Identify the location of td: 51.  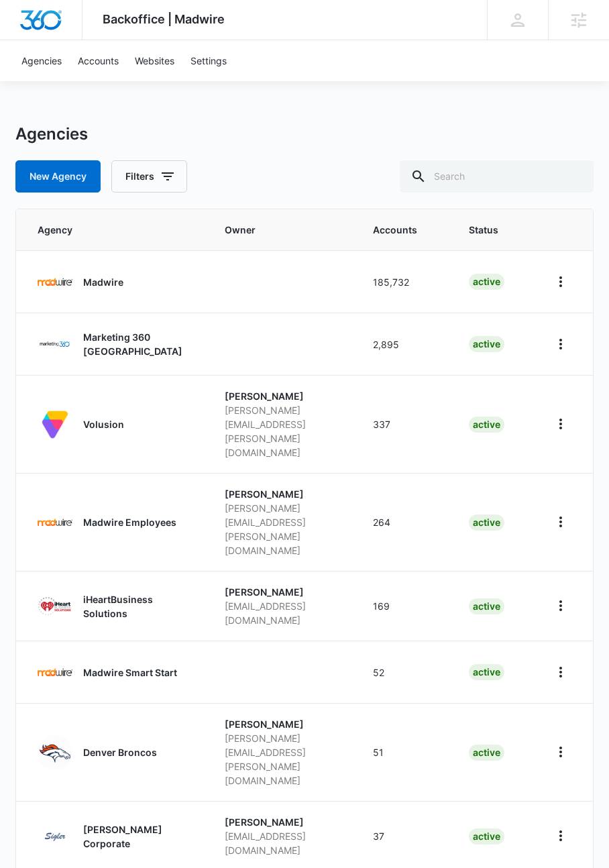
(405, 752).